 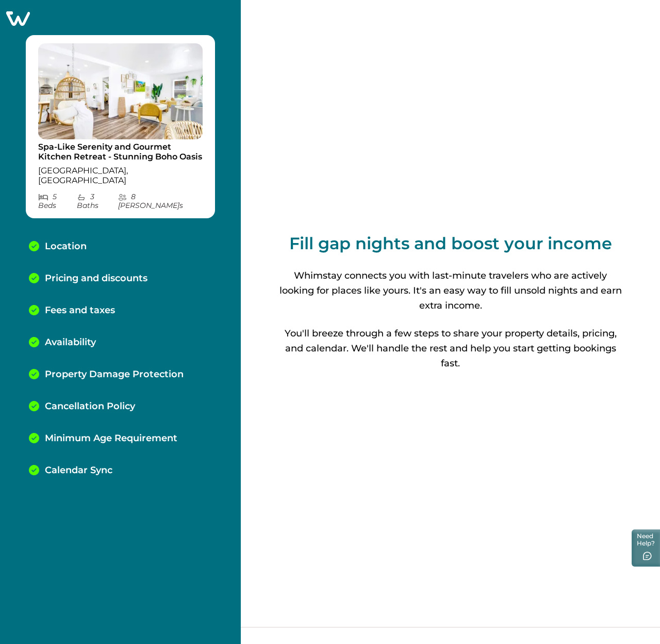 I want to click on p: 5 Bed s, so click(x=57, y=201).